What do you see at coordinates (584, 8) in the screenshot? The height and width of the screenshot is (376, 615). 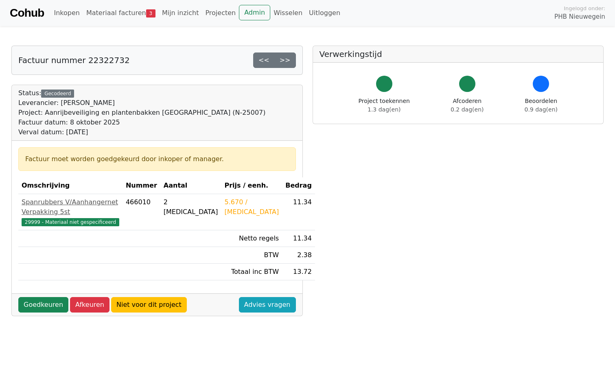 I see `span: Ingelogd onder:` at bounding box center [584, 8].